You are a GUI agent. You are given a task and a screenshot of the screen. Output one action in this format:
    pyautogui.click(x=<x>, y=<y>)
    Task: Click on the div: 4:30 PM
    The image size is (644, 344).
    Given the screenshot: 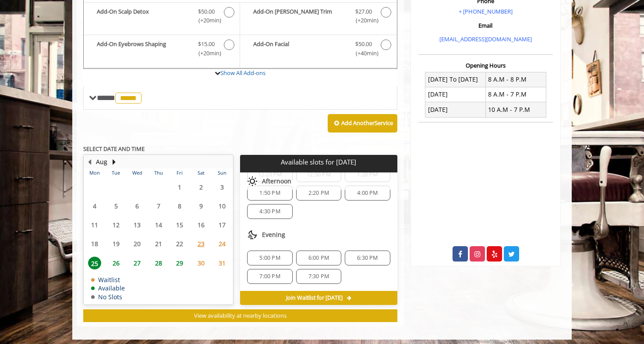 What is the action you would take?
    pyautogui.click(x=269, y=212)
    